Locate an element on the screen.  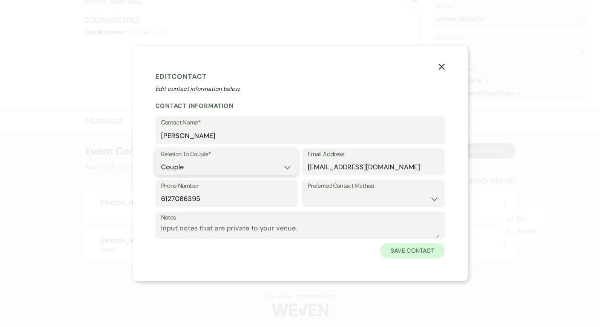
label: Email Address is located at coordinates (373, 154).